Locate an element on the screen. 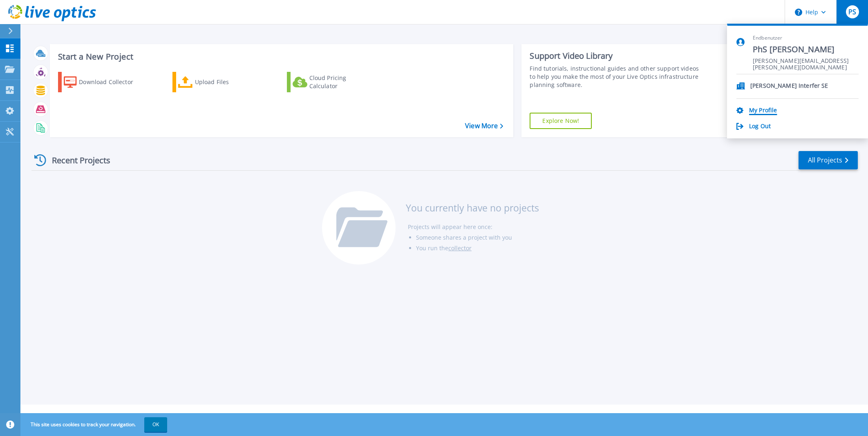 The image size is (868, 436). a: Cloud Pricing Calculator is located at coordinates (332, 82).